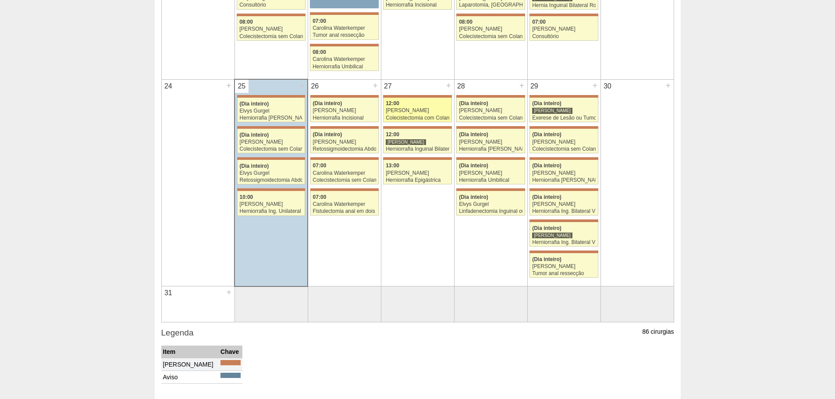 This screenshot has height=399, width=835. Describe the element at coordinates (534, 86) in the screenshot. I see `div: 29` at that location.